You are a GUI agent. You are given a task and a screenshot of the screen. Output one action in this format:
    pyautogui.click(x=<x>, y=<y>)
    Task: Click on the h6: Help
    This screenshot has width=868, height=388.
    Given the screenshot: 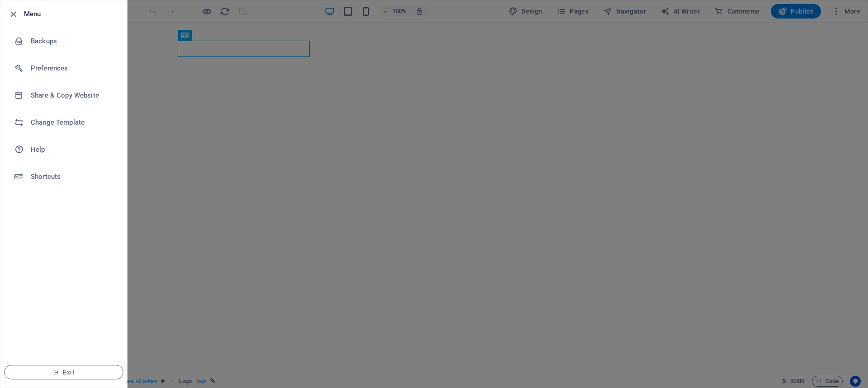 What is the action you would take?
    pyautogui.click(x=72, y=149)
    